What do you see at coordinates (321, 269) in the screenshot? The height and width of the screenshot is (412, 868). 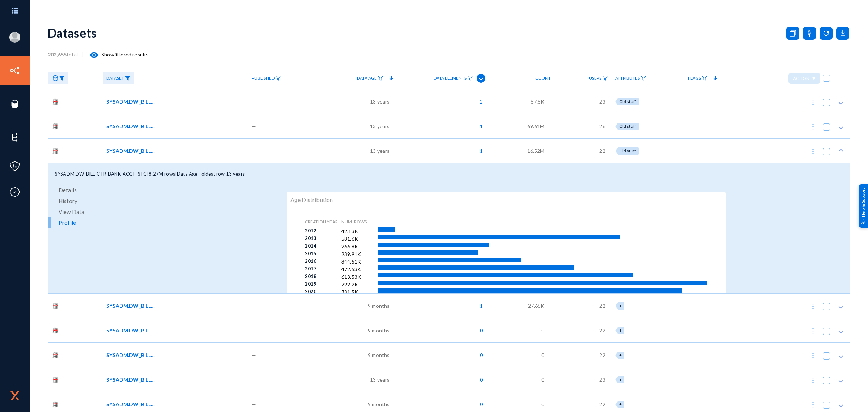 I see `div: 2017` at bounding box center [321, 269].